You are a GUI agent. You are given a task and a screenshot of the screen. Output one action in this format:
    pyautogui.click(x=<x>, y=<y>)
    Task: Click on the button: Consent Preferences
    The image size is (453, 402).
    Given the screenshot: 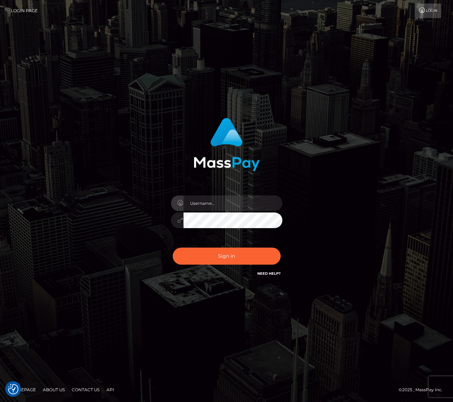 What is the action you would take?
    pyautogui.click(x=13, y=389)
    